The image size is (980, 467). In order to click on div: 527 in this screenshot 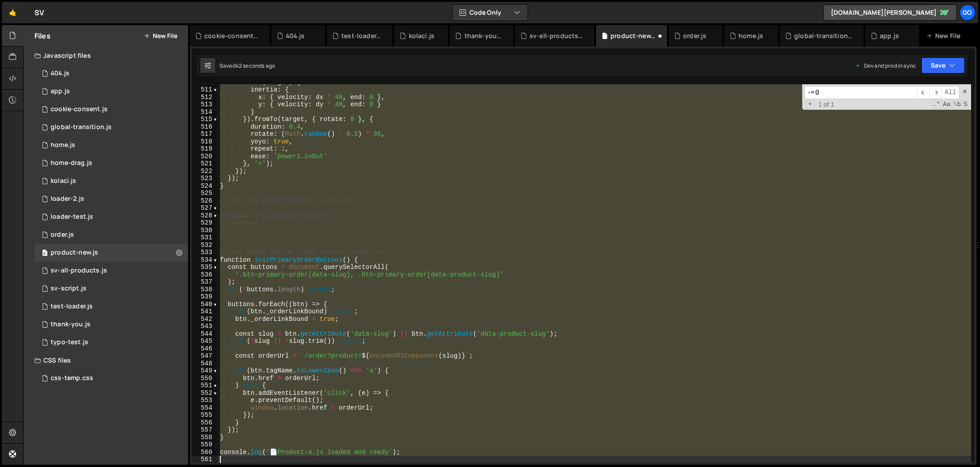, I will do `click(205, 208)`.